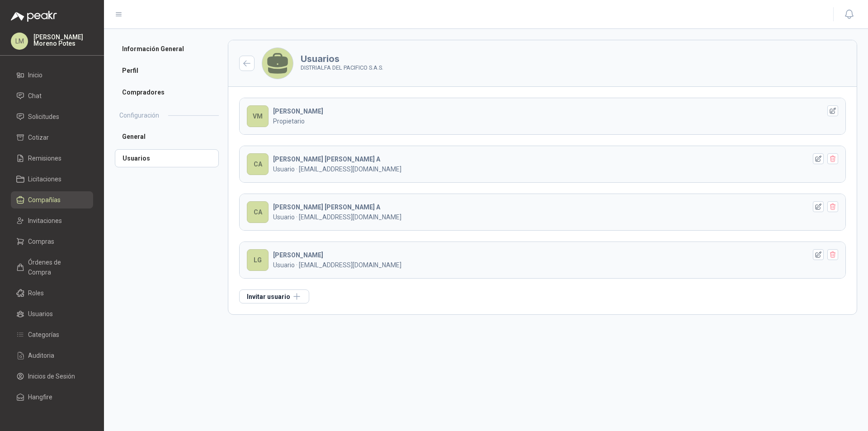 This screenshot has height=431, width=868. What do you see at coordinates (52, 116) in the screenshot?
I see `a: Solicitudes` at bounding box center [52, 116].